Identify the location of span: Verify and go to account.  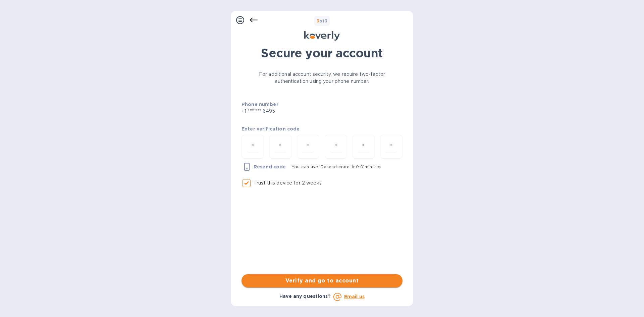
(322, 281).